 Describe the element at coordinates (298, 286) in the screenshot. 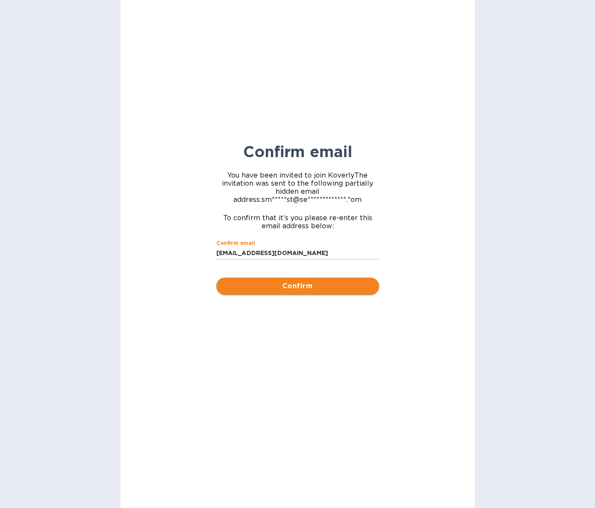

I see `span: Confirm` at that location.